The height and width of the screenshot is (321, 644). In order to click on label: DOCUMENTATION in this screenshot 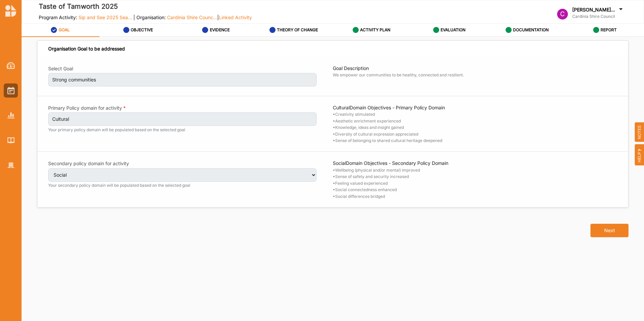, I will do `click(531, 30)`.